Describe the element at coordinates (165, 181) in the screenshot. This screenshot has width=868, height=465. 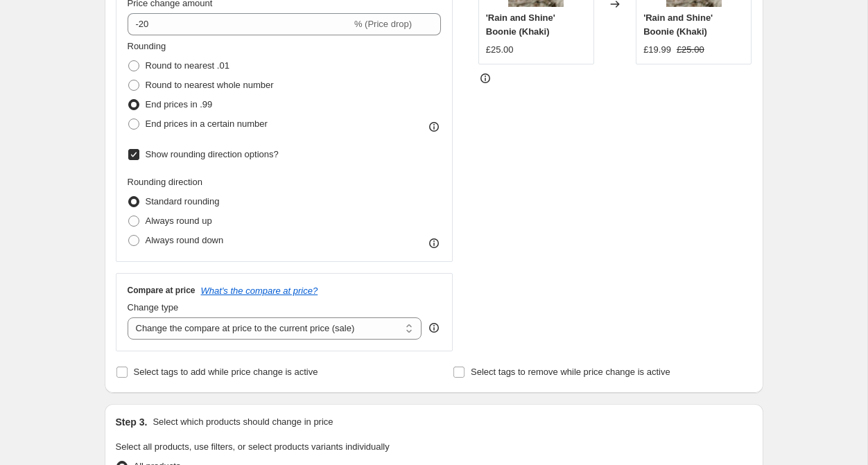
I see `span: Rounding direction` at that location.